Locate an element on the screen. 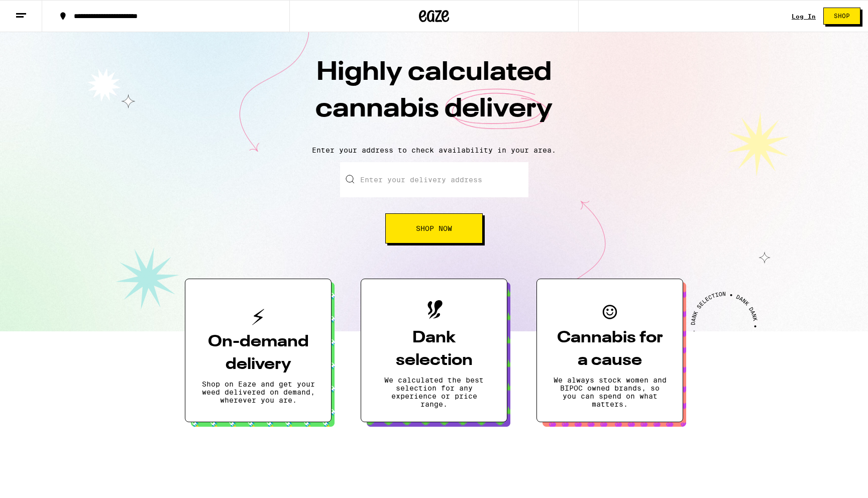 The height and width of the screenshot is (498, 868). p: Enter your address to check availability in your area. is located at coordinates (434, 150).